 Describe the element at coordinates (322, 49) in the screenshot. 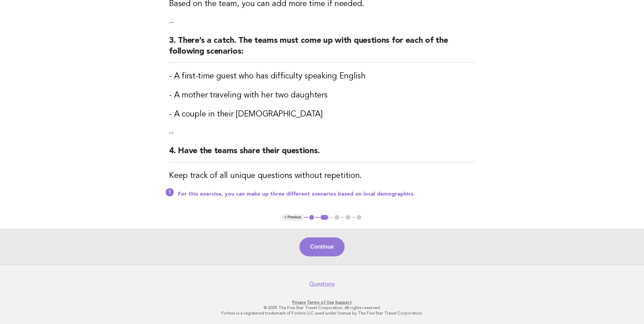

I see `h2: 3. There’s a catch. The teams must come up with questions for each of the following scenarios:` at that location.